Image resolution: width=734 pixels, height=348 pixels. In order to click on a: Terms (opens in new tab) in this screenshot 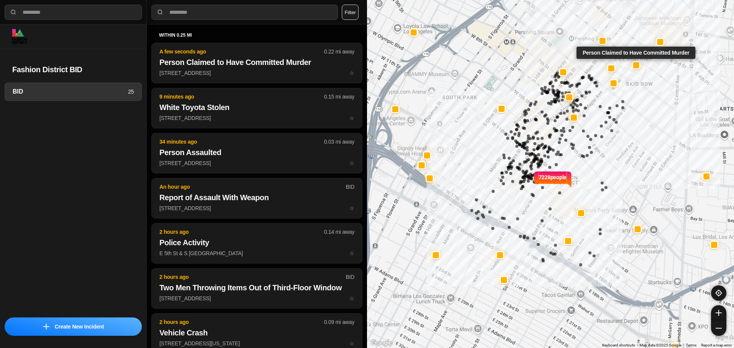, I will do `click(691, 345)`.